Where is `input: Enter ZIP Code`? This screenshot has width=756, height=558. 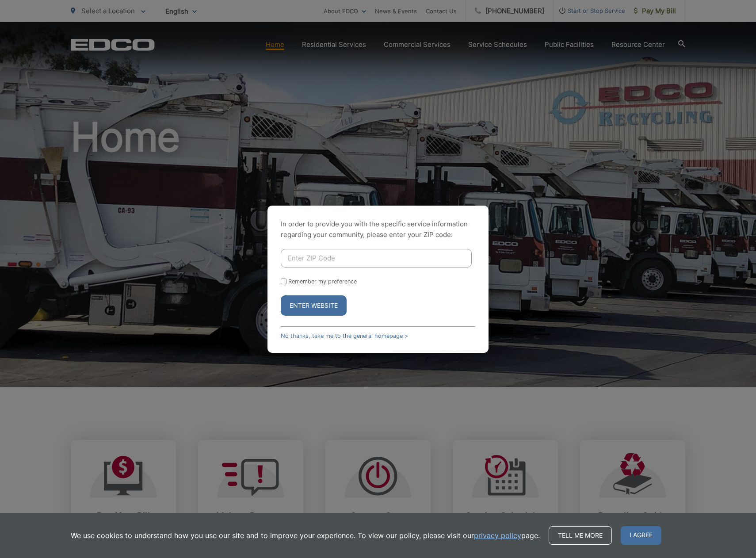
input: Enter ZIP Code is located at coordinates (376, 258).